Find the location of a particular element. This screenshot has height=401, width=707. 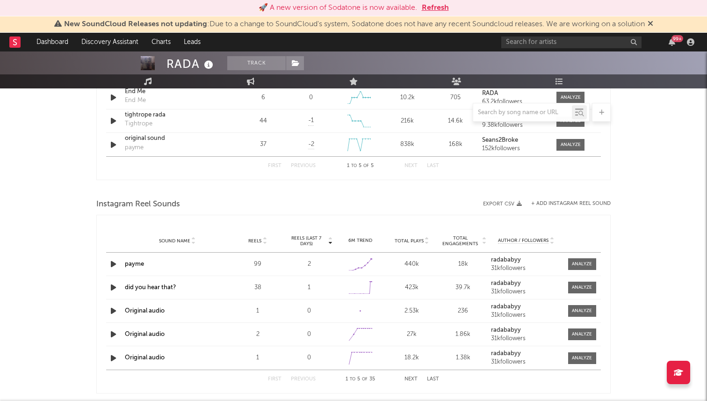

span: Reels (last 7 days) is located at coordinates (306, 241).